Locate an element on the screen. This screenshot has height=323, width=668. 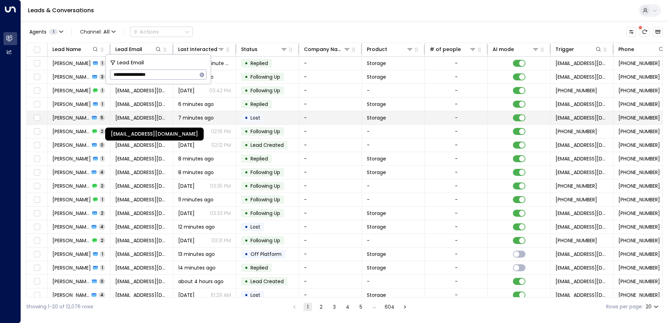
span: 8 minutes ago is located at coordinates (196, 159).